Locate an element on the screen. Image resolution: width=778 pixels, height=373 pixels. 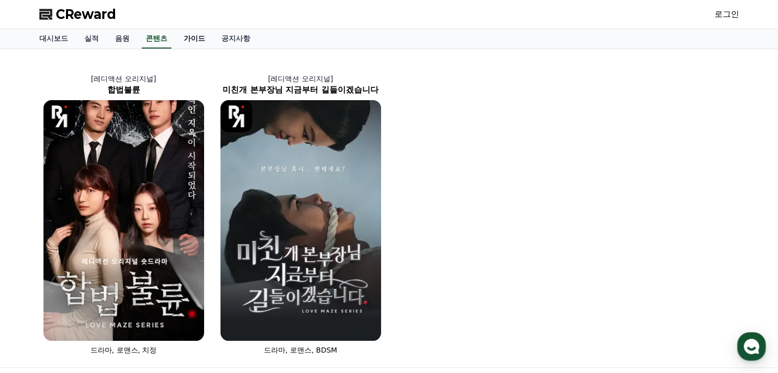
a: 홈 is located at coordinates (35, 301).